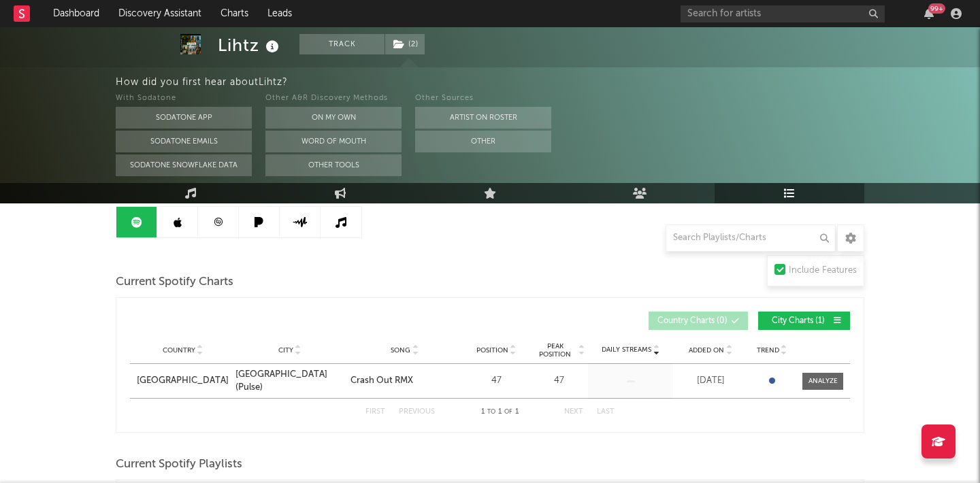 Image resolution: width=980 pixels, height=483 pixels. Describe the element at coordinates (573, 411) in the screenshot. I see `button: Next` at that location.